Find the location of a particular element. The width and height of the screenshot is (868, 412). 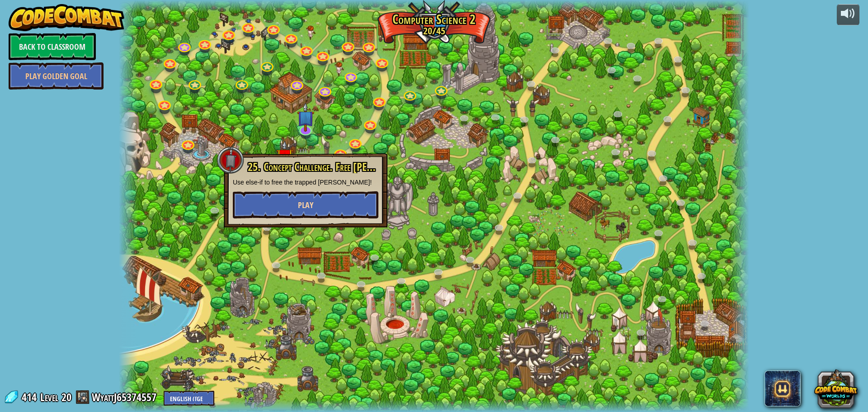

img: level-banner-unstarted-subscriber.png is located at coordinates (305, 117).